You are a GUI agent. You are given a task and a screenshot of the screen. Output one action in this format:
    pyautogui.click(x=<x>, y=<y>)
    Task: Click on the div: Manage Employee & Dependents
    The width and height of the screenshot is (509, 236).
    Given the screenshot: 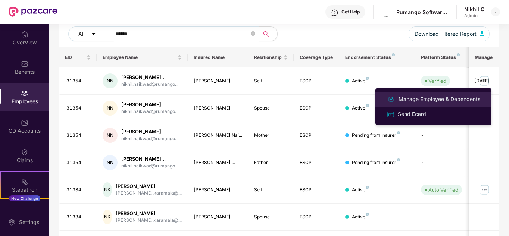 What is the action you would take?
    pyautogui.click(x=439, y=99)
    